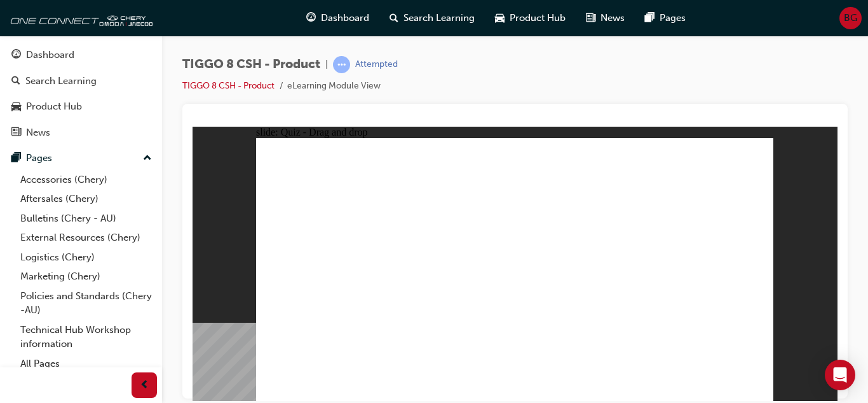 The width and height of the screenshot is (868, 403). I want to click on a: search-iconSearch Learning, so click(432, 18).